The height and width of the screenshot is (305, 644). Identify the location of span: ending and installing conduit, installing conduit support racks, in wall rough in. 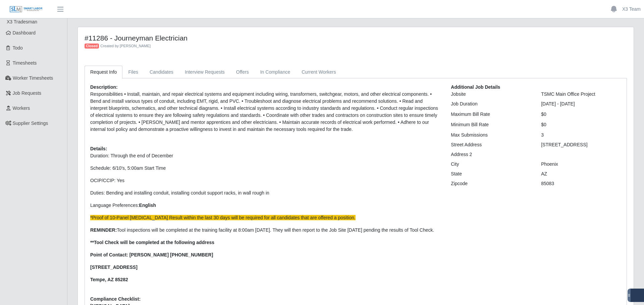
(189, 193).